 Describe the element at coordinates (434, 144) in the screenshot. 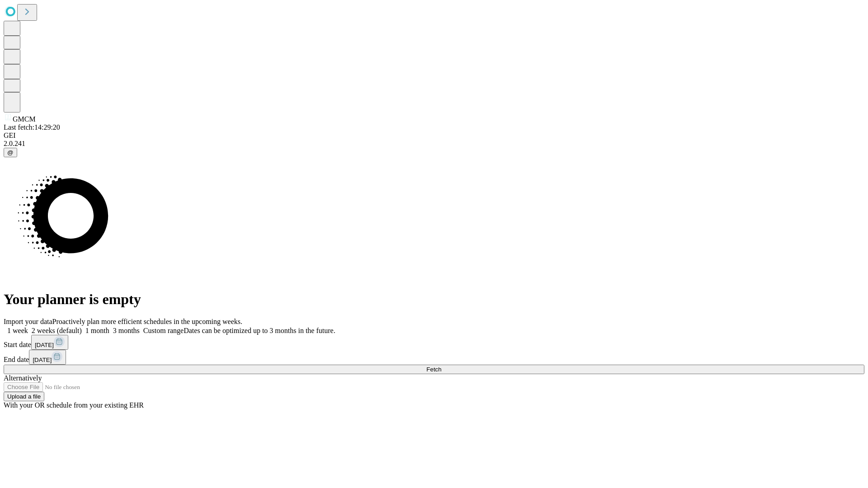

I see `div: 2.0.241` at that location.